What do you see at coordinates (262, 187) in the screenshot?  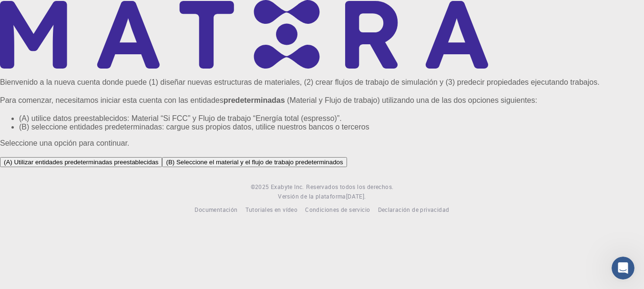 I see `font: 2025` at bounding box center [262, 187].